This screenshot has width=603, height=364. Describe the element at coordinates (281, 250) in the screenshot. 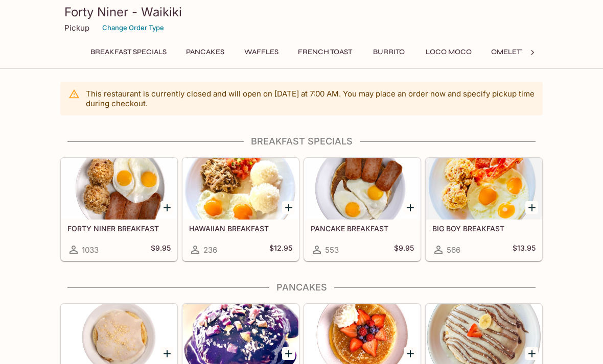

I see `h5: $12.95` at that location.